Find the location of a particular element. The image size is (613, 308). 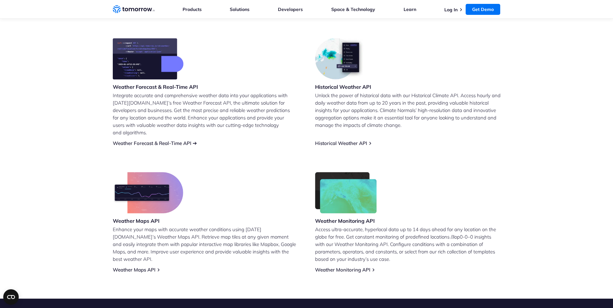

a: Weather Maps API is located at coordinates (134, 270).